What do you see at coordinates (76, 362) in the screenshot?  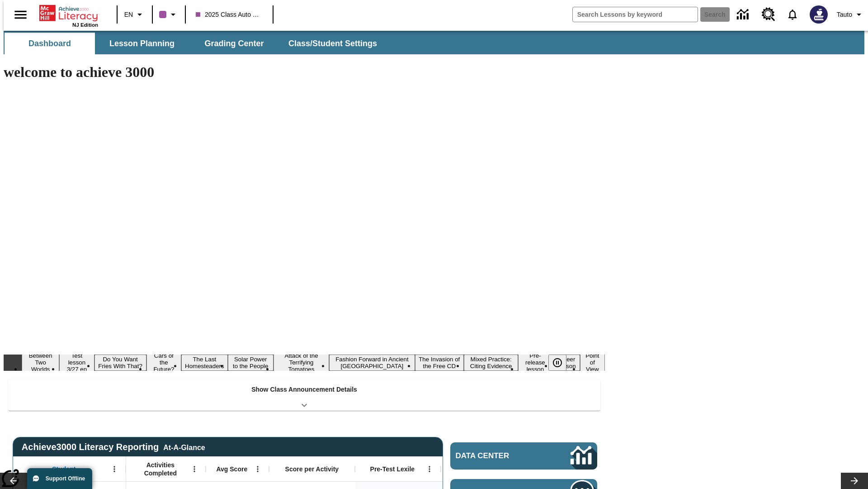 I see `button: Slide 2 Test lesson 3/27 en` at bounding box center [76, 362].